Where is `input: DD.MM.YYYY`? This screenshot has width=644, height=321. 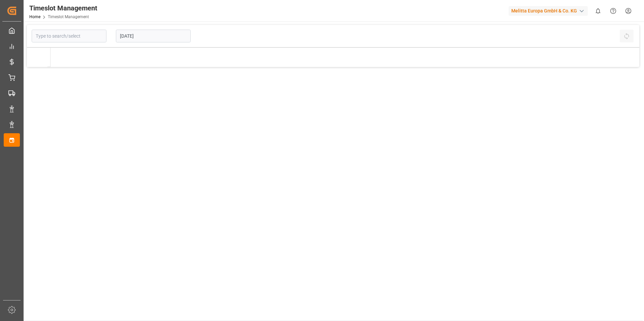 input: DD.MM.YYYY is located at coordinates (153, 36).